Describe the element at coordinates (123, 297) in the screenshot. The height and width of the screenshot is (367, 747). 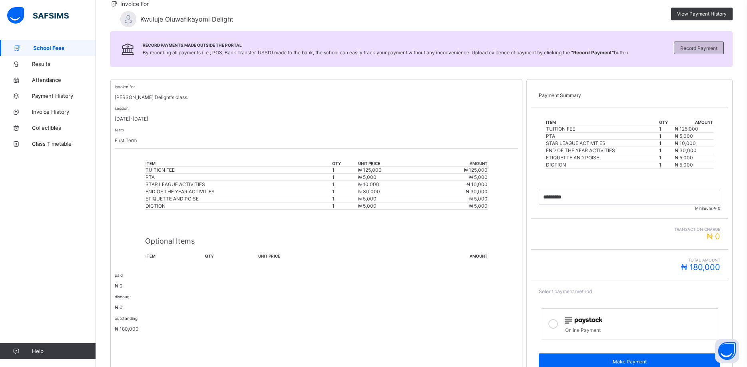
I see `small: discount` at that location.